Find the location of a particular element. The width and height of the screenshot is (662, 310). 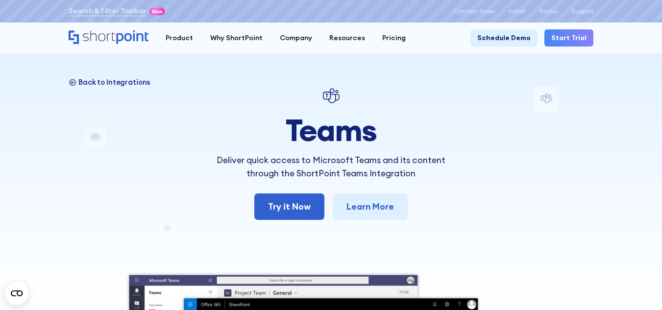

div: Resources is located at coordinates (347, 38).